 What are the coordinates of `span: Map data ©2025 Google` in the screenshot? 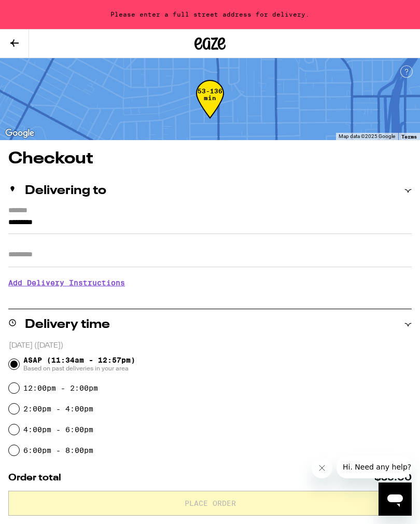 It's located at (367, 136).